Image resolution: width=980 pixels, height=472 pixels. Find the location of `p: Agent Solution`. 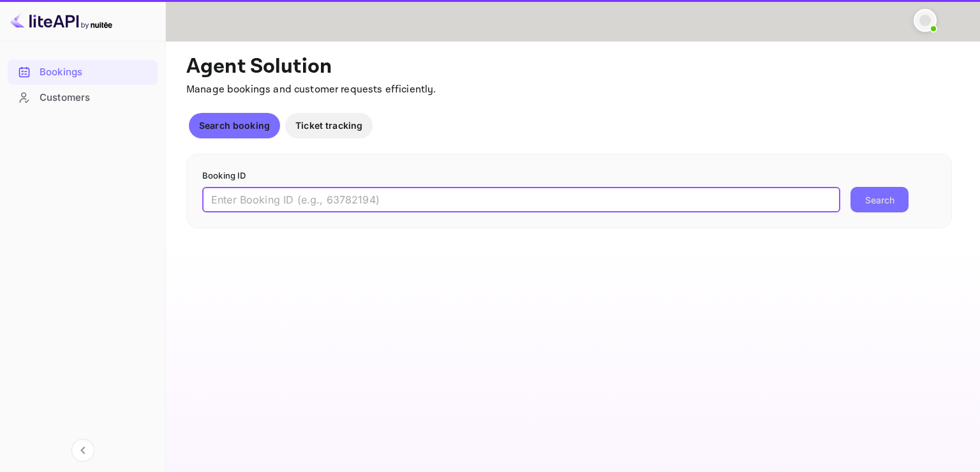

p: Agent Solution is located at coordinates (572, 67).